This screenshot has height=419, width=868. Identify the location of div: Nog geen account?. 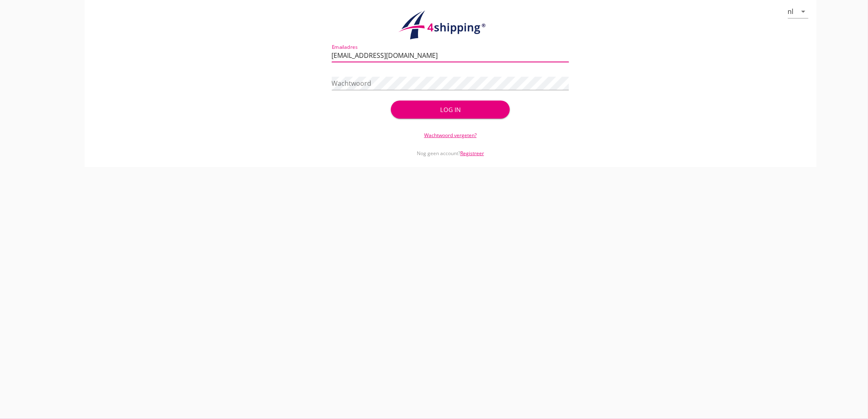
(450, 148).